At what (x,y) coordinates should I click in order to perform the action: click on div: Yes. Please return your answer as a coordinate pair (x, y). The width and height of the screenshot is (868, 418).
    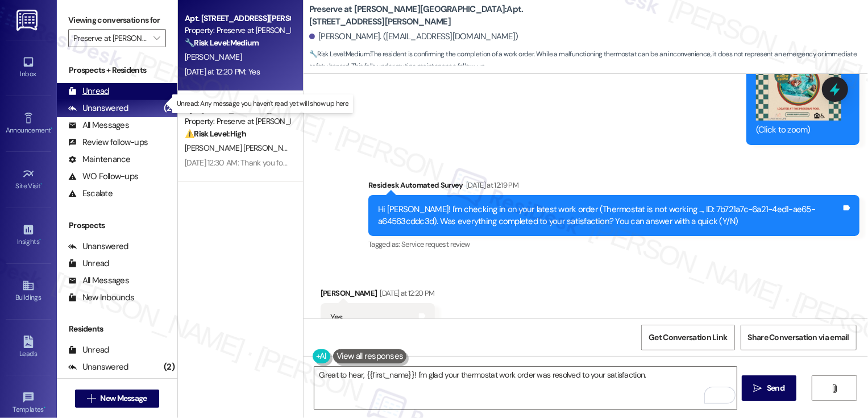
    Looking at the image, I should click on (336, 317).